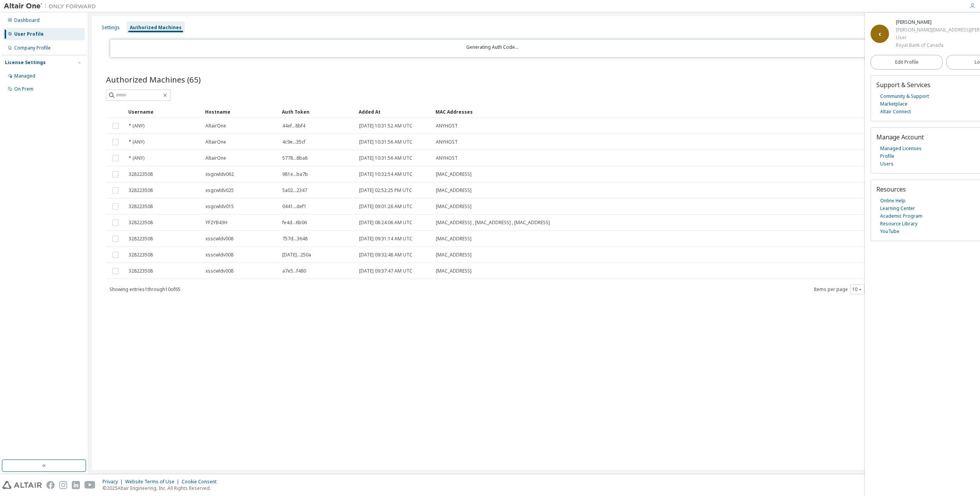 The height and width of the screenshot is (496, 980). What do you see at coordinates (894, 104) in the screenshot?
I see `a: Marketplace` at bounding box center [894, 104].